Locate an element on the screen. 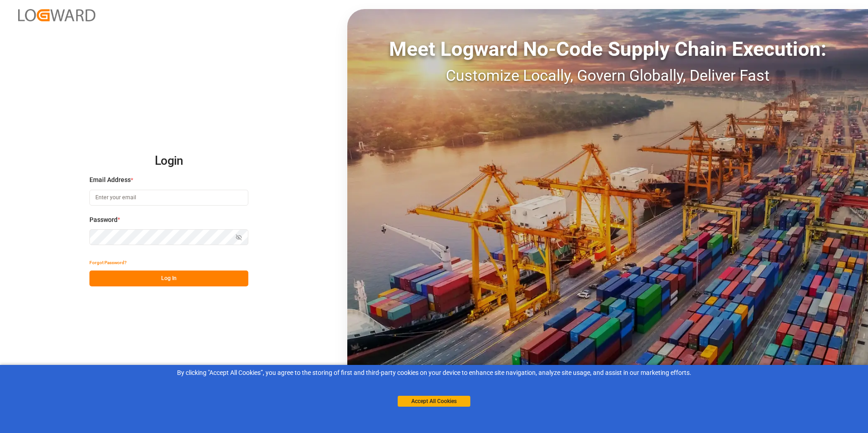 Image resolution: width=868 pixels, height=433 pixels. h2: Login is located at coordinates (169, 161).